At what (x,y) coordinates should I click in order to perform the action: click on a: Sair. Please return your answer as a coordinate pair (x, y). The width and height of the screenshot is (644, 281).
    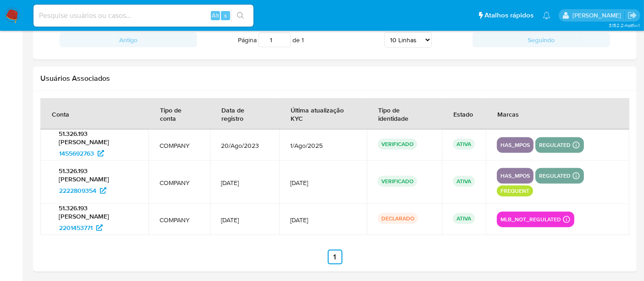
    Looking at the image, I should click on (632, 15).